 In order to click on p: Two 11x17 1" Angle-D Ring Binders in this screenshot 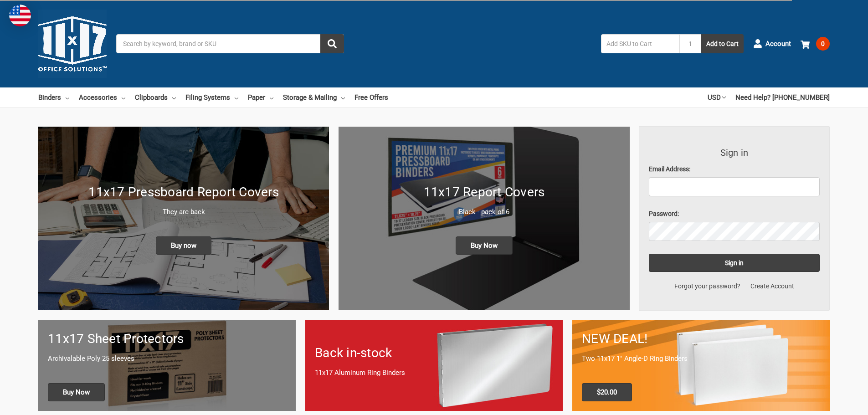, I will do `click(701, 358)`.